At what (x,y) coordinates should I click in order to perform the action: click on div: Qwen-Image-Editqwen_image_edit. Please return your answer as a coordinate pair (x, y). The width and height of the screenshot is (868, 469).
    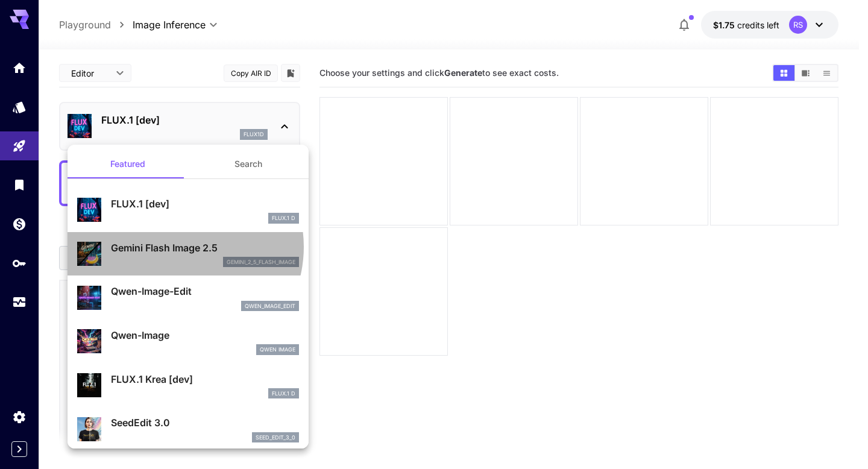
    Looking at the image, I should click on (188, 297).